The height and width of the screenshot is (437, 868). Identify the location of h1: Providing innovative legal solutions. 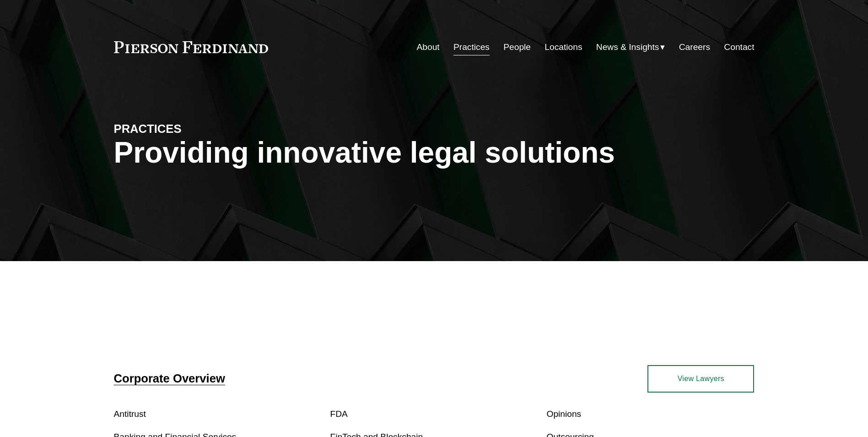
(434, 152).